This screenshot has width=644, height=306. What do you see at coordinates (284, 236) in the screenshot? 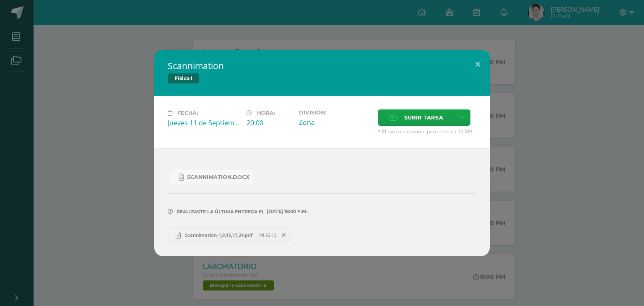
I see `span: Remover entrega` at bounding box center [284, 236].